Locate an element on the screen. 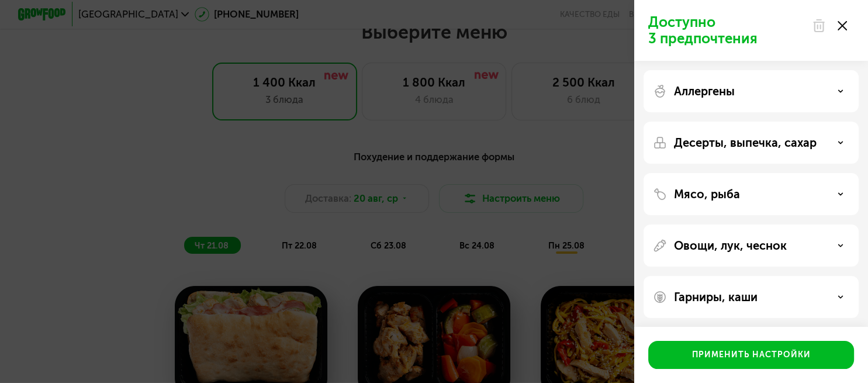 Image resolution: width=868 pixels, height=383 pixels. p: Десерты, выпечка, сахар is located at coordinates (746, 142).